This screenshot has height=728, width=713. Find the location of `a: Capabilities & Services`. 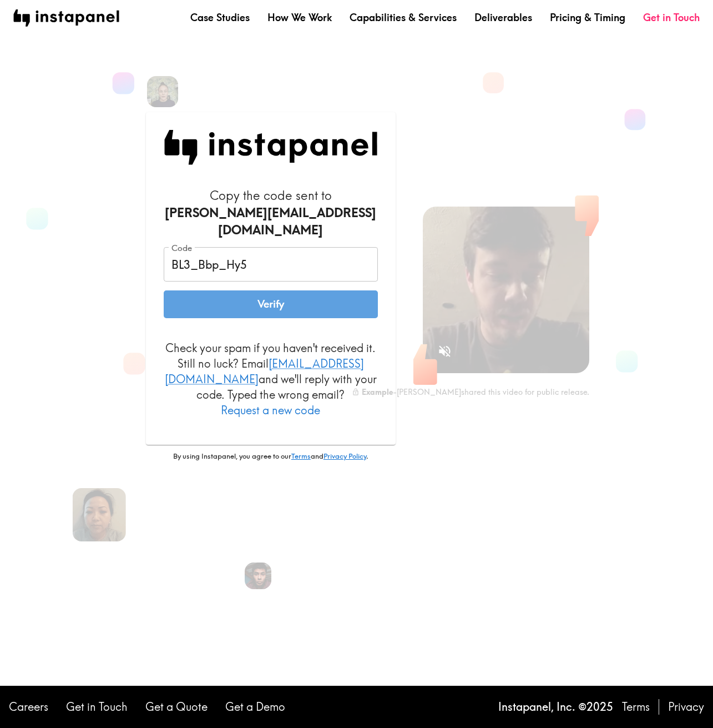

a: Capabilities & Services is located at coordinates (403, 17).